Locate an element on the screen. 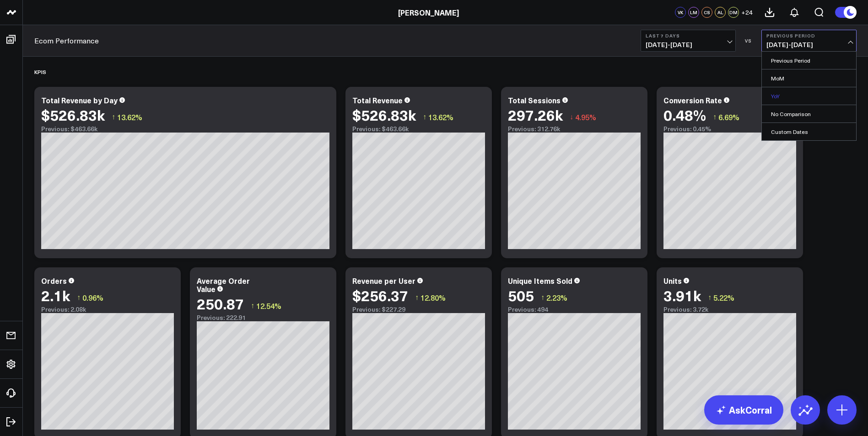 This screenshot has height=436, width=868. div: 250.87 is located at coordinates (220, 304).